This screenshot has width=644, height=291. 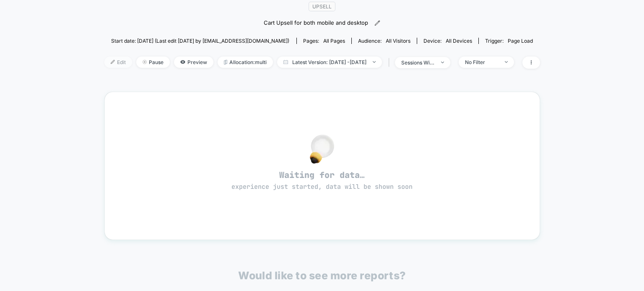 I want to click on span: All Visitors, so click(x=398, y=41).